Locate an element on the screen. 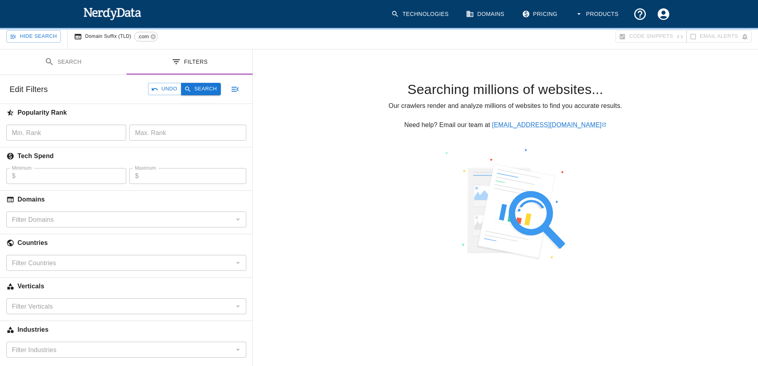 This screenshot has width=758, height=366. button: Products is located at coordinates (598, 14).